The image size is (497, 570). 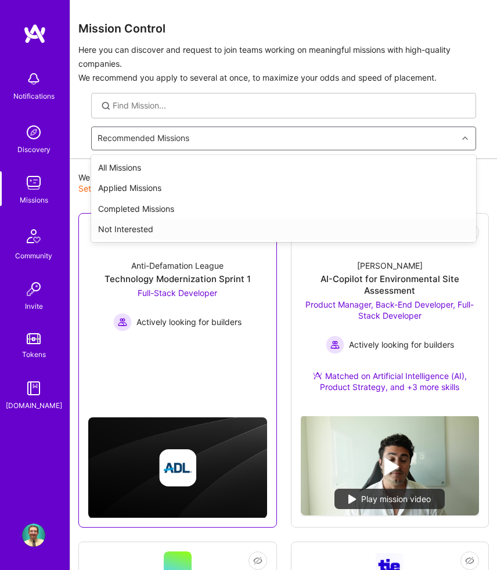 I want to click on div: Applied Missions, so click(x=283, y=188).